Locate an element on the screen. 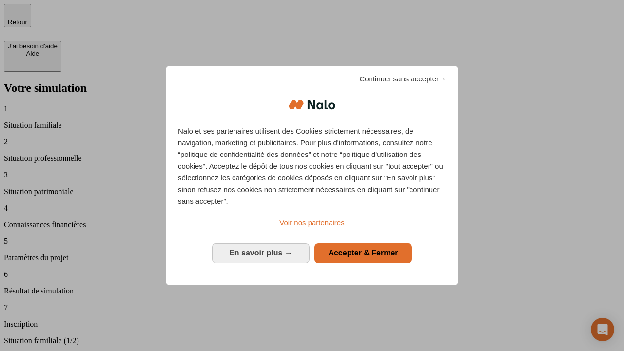  p: Nalo et ses partenaires utilisent des Cookies strictement nécessaires, de navigation, marketing e... is located at coordinates (312, 166).